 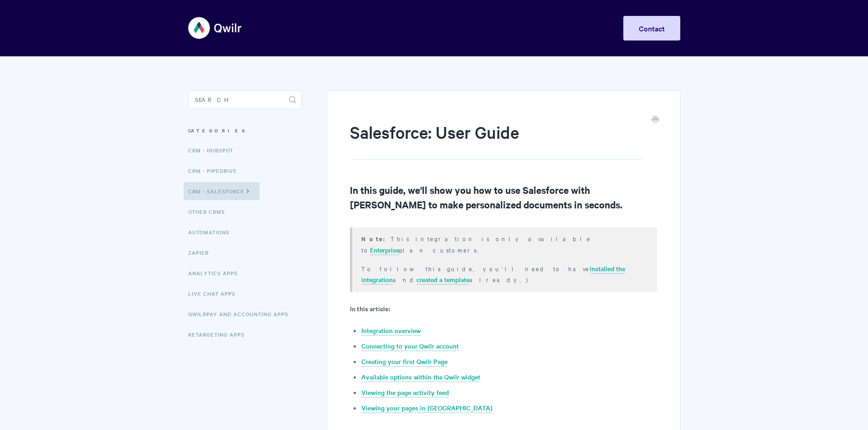 I want to click on a: Print this Article, so click(x=655, y=120).